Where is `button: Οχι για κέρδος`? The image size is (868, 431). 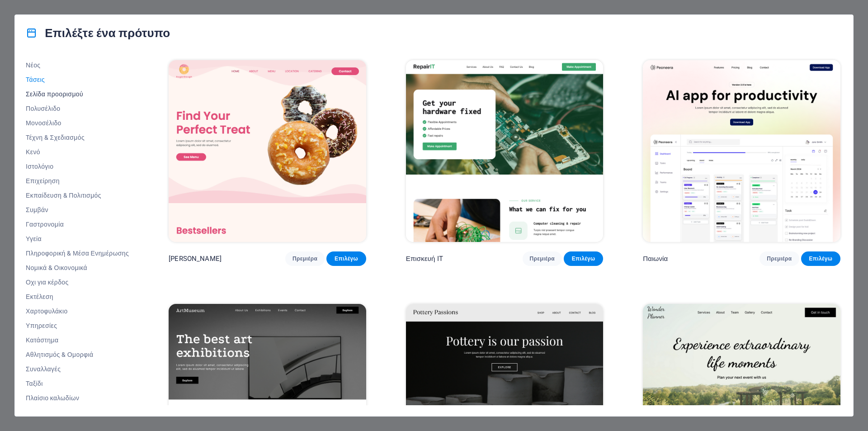 button: Οχι για κέρδος is located at coordinates (78, 282).